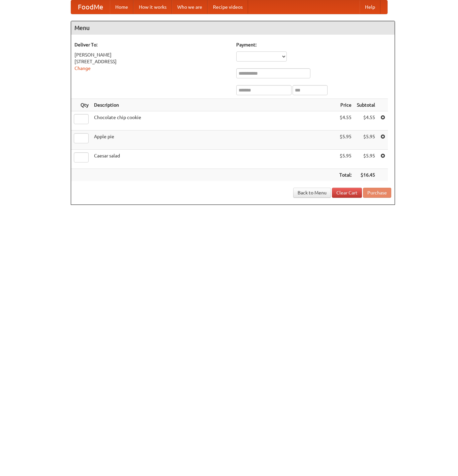  Describe the element at coordinates (214, 140) in the screenshot. I see `td: Apple pie` at that location.